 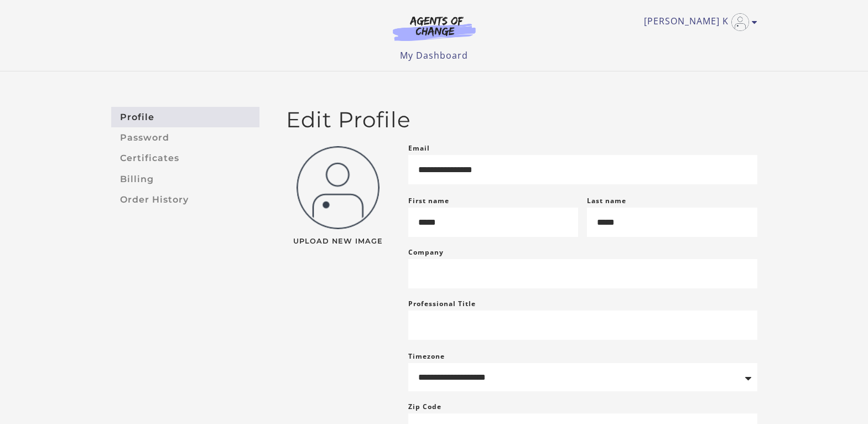 I want to click on label: Email, so click(x=419, y=148).